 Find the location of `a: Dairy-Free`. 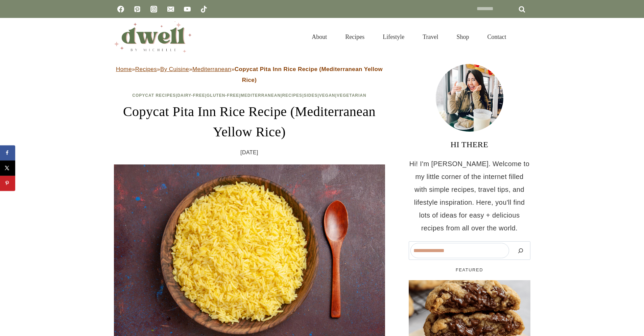

a: Dairy-Free is located at coordinates (191, 95).